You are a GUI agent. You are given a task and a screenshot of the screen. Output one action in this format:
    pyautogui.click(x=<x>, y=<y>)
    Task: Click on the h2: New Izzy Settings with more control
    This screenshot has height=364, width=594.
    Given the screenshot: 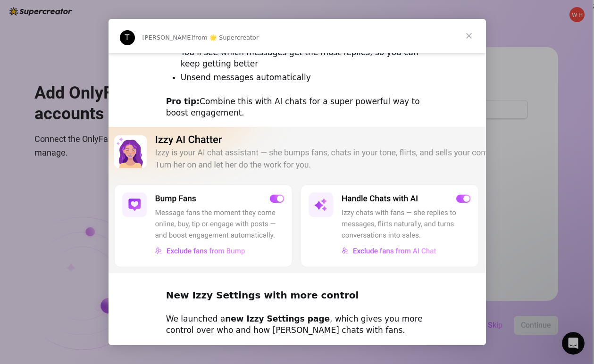 What is the action you would take?
    pyautogui.click(x=297, y=298)
    